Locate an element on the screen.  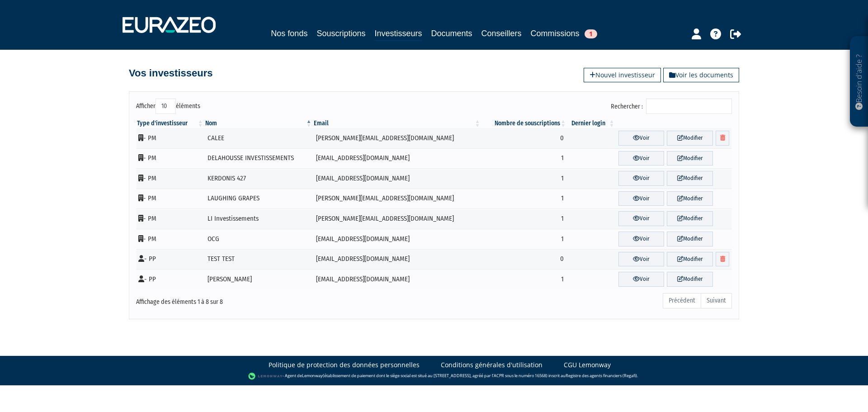
a: Conseillers is located at coordinates (502, 34).